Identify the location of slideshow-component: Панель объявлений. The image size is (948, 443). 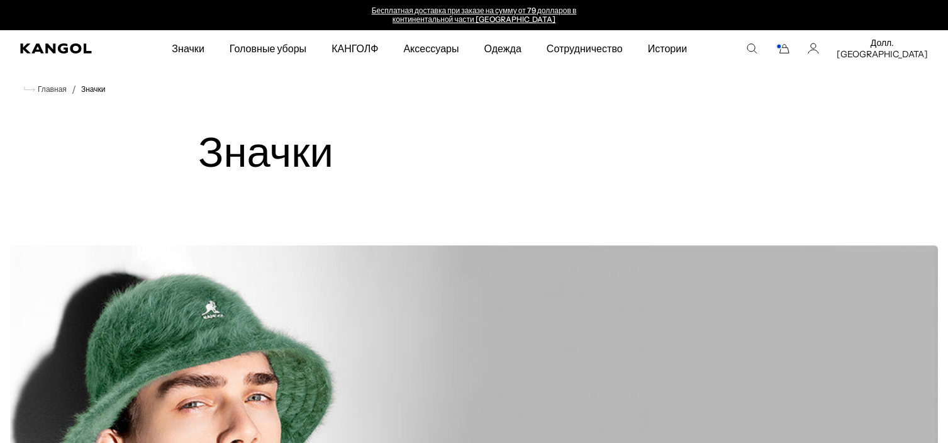
(474, 15).